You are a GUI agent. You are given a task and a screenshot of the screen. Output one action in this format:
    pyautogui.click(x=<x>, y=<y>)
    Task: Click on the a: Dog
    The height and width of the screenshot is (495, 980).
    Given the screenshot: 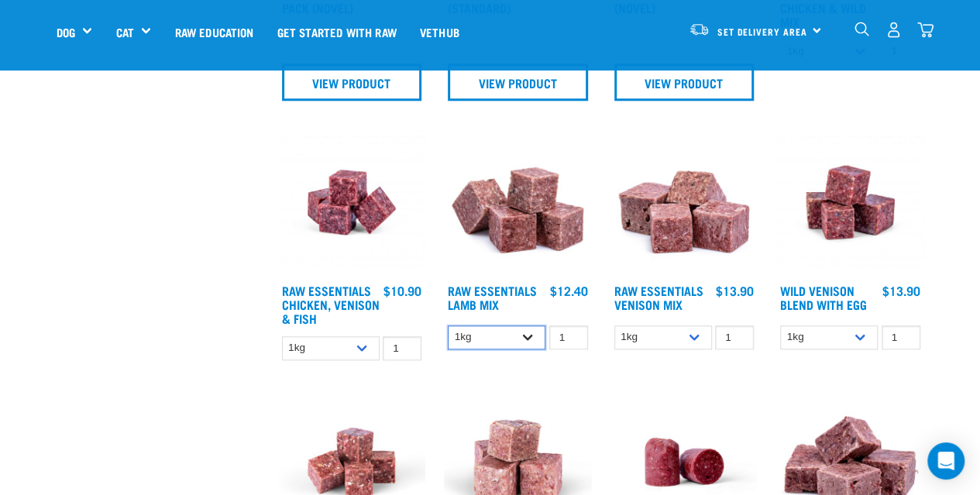 What is the action you would take?
    pyautogui.click(x=66, y=32)
    